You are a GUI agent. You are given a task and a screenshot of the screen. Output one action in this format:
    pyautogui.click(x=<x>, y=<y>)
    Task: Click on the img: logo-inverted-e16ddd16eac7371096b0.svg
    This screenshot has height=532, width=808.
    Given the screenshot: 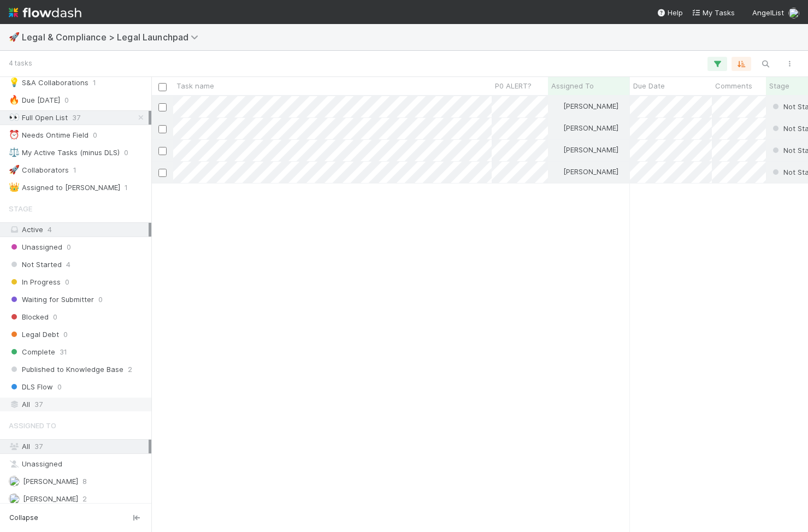 What is the action you would take?
    pyautogui.click(x=45, y=12)
    